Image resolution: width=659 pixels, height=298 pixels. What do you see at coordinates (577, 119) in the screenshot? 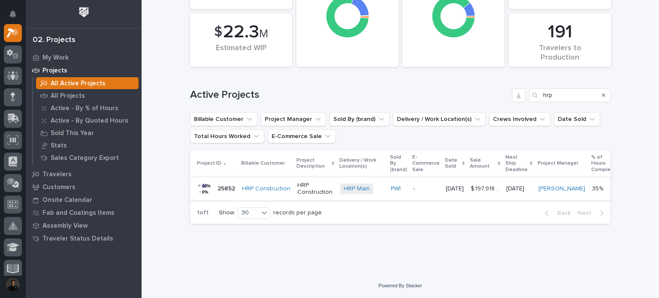
I see `button: Date Sold` at bounding box center [577, 119].